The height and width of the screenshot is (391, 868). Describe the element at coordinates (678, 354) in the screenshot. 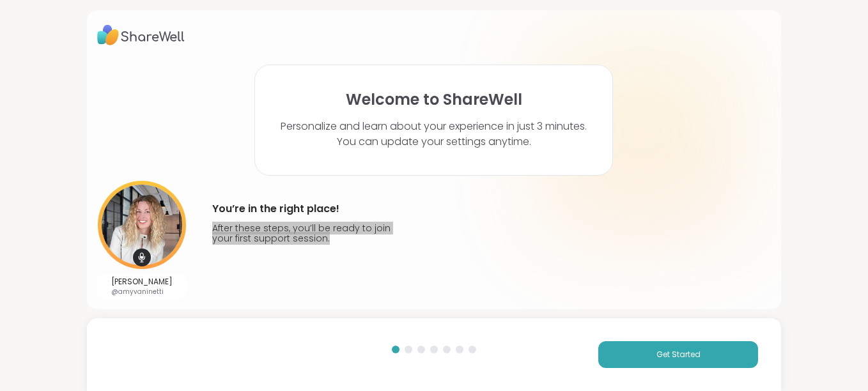

I see `button: Get Started` at that location.